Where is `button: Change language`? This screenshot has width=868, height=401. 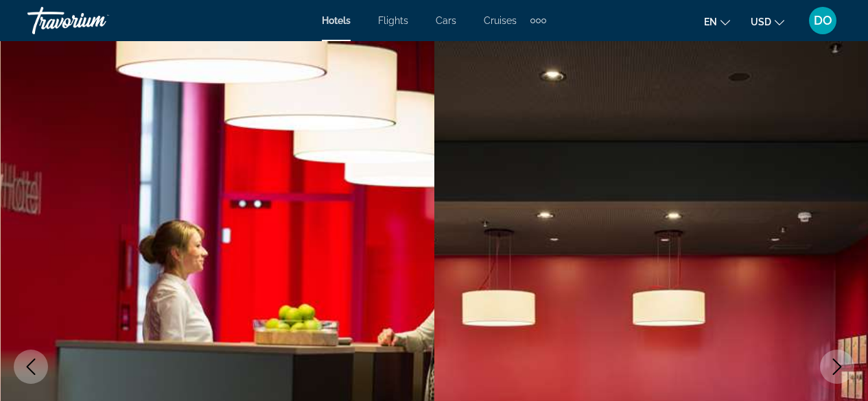 button: Change language is located at coordinates (717, 22).